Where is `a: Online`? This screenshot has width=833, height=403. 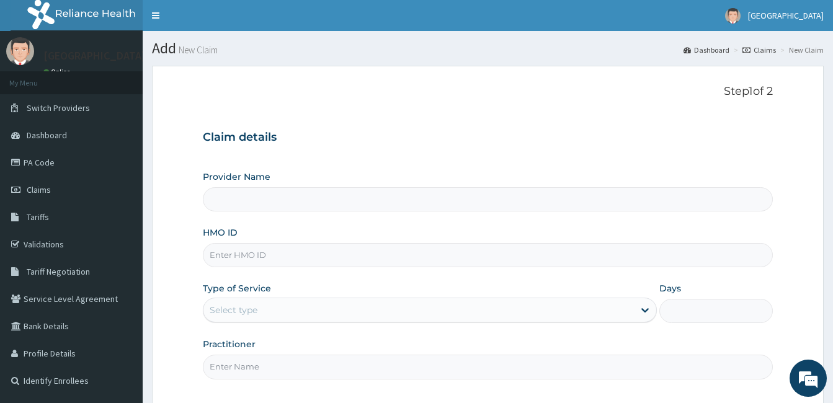 a: Online is located at coordinates (58, 72).